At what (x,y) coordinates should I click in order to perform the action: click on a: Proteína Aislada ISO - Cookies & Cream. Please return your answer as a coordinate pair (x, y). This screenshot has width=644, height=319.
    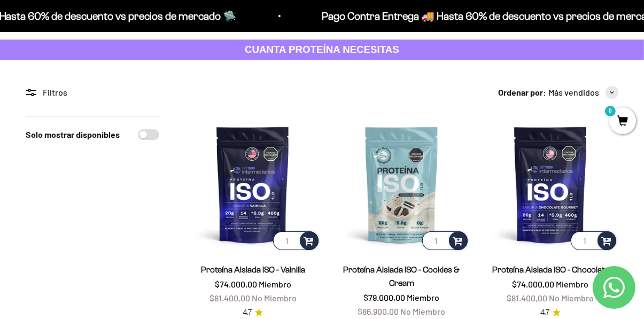
    Looking at the image, I should click on (401, 276).